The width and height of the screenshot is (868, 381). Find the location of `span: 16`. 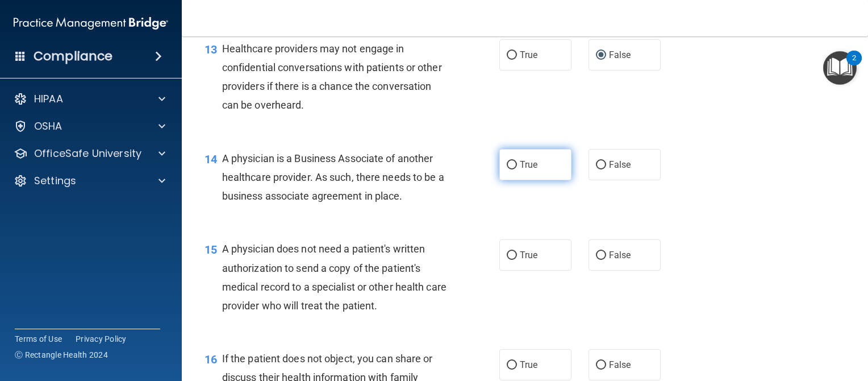

span: 16 is located at coordinates (211, 359).